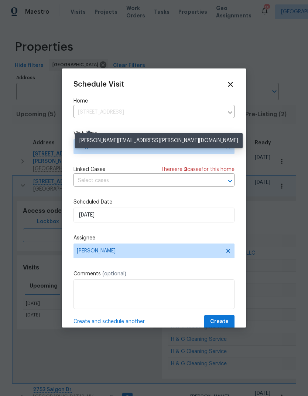  I want to click on input: Enter in an address, so click(149, 112).